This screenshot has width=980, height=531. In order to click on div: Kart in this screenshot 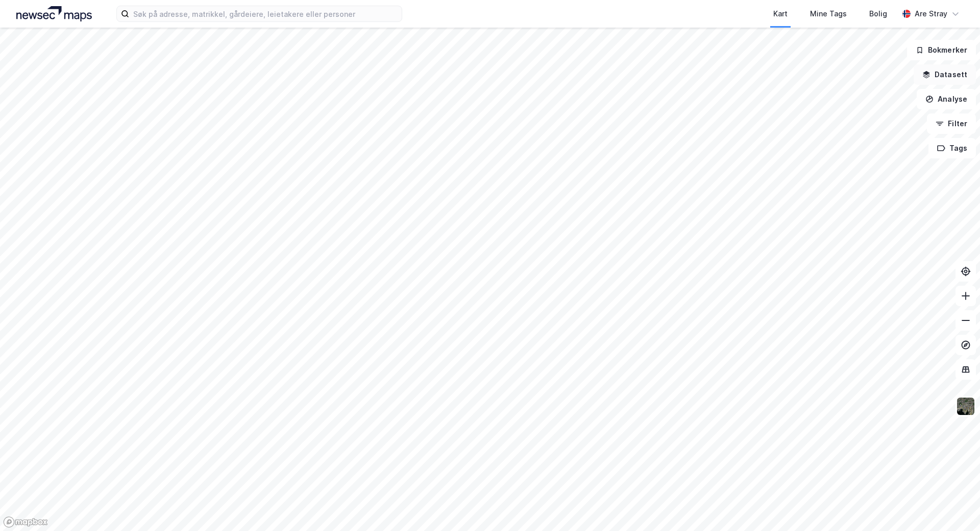, I will do `click(781, 14)`.